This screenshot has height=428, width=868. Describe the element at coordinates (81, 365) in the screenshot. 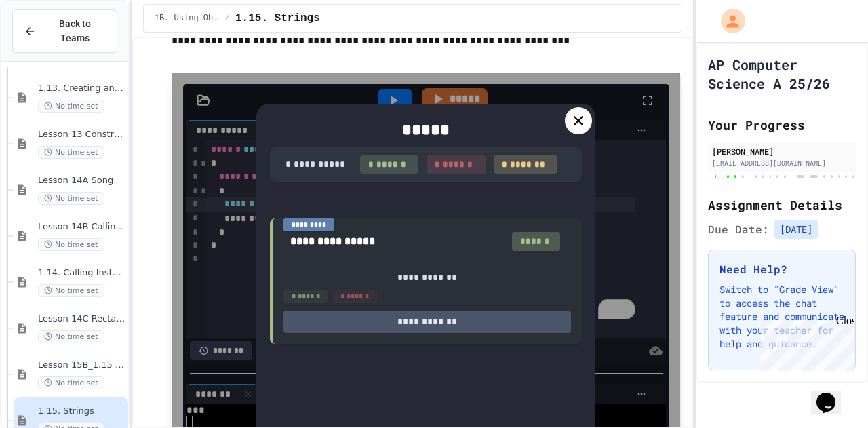

I see `span: Lesson 15B_1.15 String Methods Demonstration` at that location.